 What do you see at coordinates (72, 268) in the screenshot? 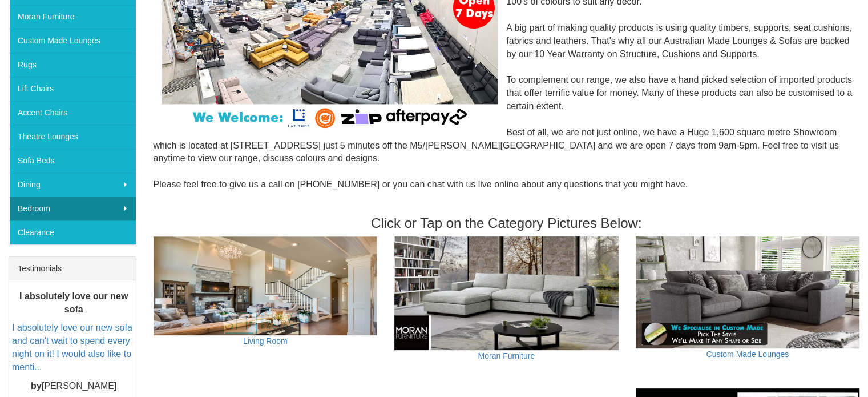
I see `div: Testimonials` at bounding box center [72, 268].